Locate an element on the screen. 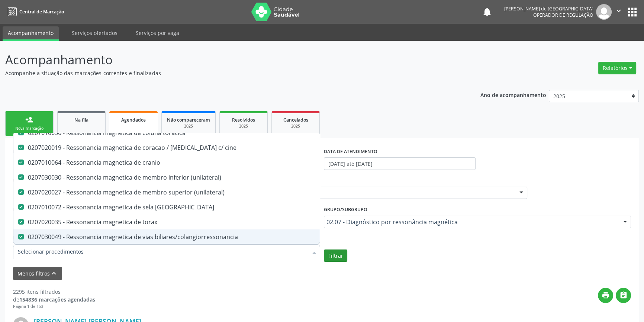  button: print is located at coordinates (605, 295).